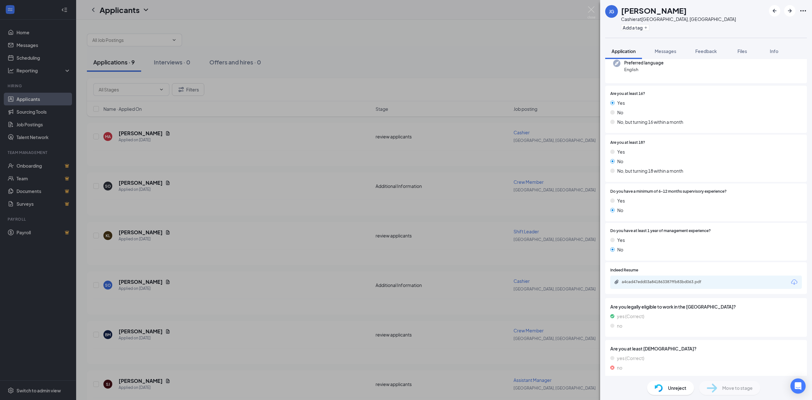 The image size is (812, 400). What do you see at coordinates (677, 388) in the screenshot?
I see `span: Unreject` at bounding box center [677, 388].